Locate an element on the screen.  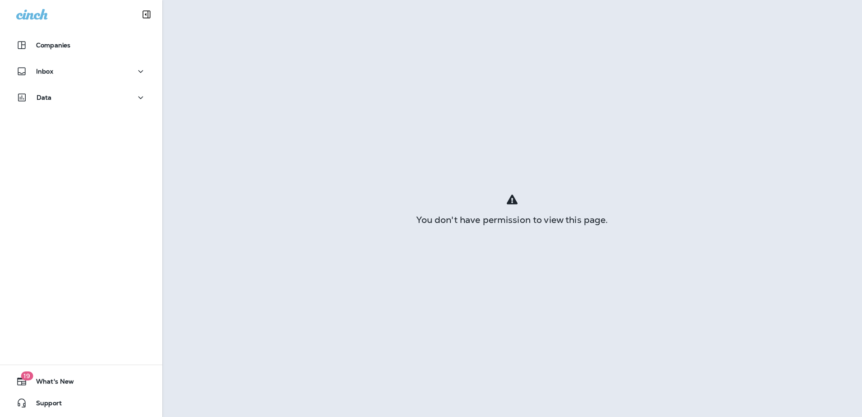
button: Inbox is located at coordinates (81, 71).